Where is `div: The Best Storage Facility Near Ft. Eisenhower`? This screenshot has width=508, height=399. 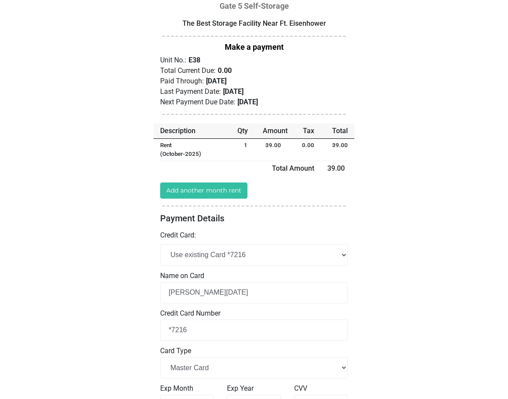
div: The Best Storage Facility Near Ft. Eisenhower is located at coordinates (254, 24).